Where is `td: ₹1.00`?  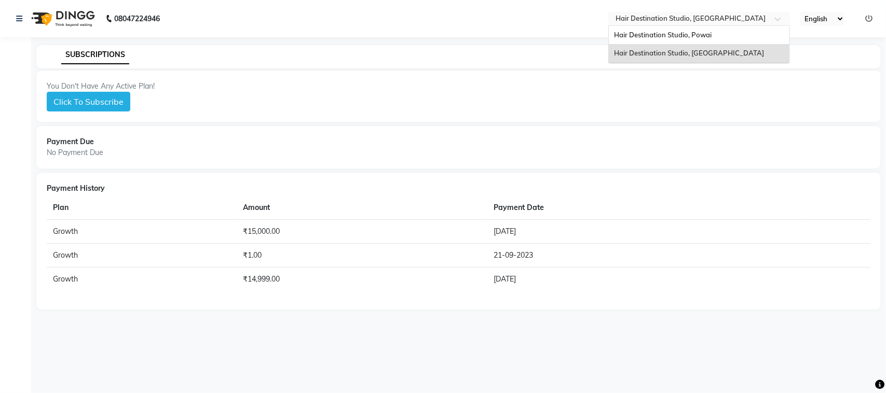
td: ₹1.00 is located at coordinates (362, 256).